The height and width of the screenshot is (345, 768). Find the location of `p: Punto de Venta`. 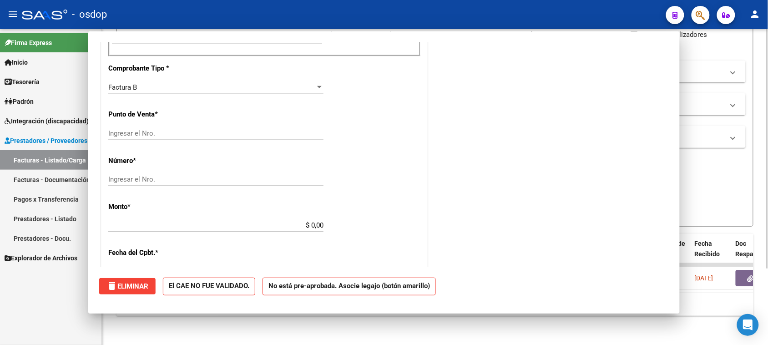

p: Punto de Venta is located at coordinates (155, 114).